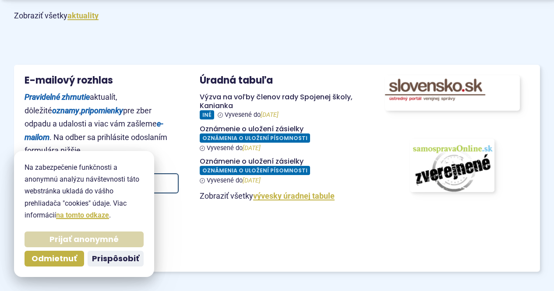 This screenshot has width=554, height=291. I want to click on h4: Výzva na voľby členov rady Spojenej školy, Kanianka, so click(277, 102).